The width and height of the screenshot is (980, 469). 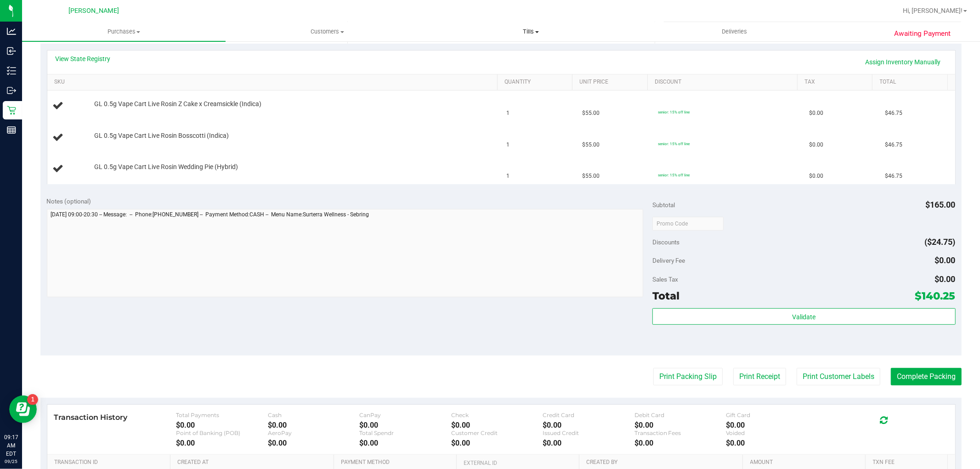 I want to click on inline-svg: Inbound, so click(x=12, y=51).